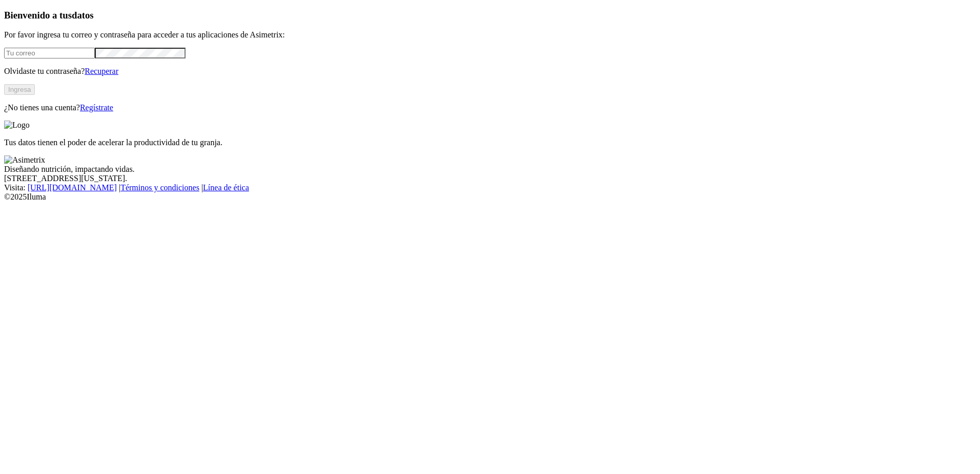 Image resolution: width=980 pixels, height=474 pixels. What do you see at coordinates (490, 16) in the screenshot?
I see `h3: Bienvenido a tus` at bounding box center [490, 16].